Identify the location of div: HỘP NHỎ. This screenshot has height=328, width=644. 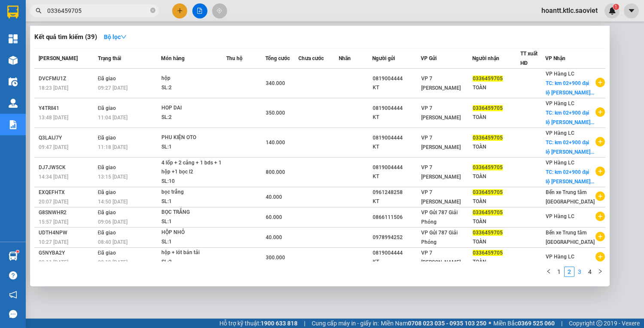
(194, 233).